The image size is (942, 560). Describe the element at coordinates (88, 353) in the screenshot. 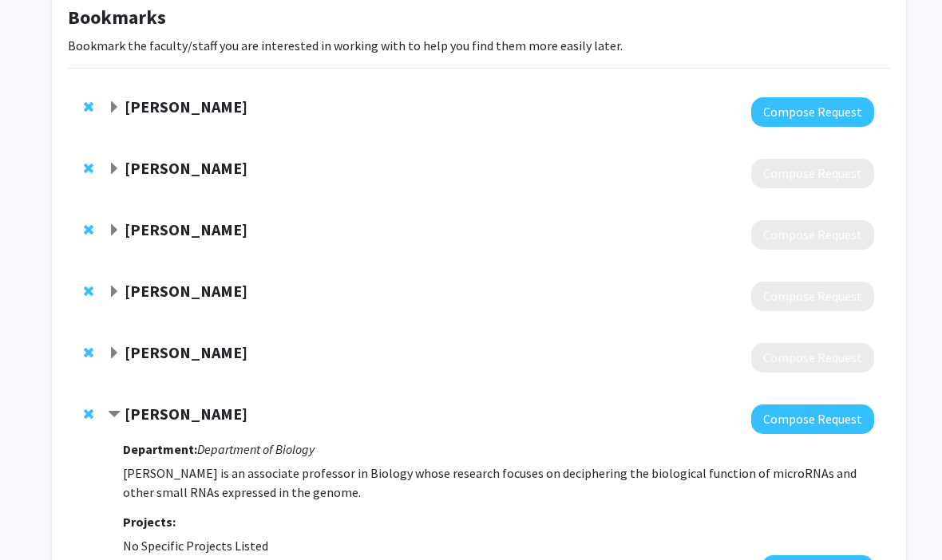

I see `span: Remove Martin Trapecar from bookmarks` at that location.